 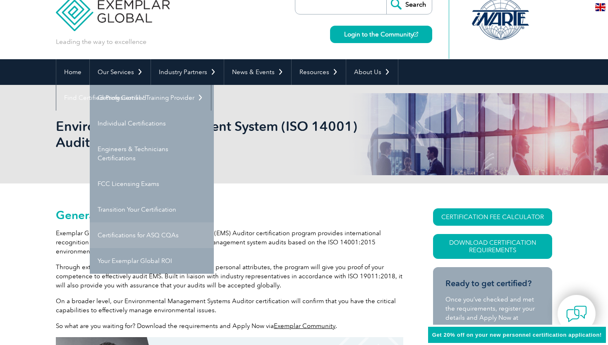 I want to click on a: Certifications for ASQ CQAs, so click(x=152, y=235).